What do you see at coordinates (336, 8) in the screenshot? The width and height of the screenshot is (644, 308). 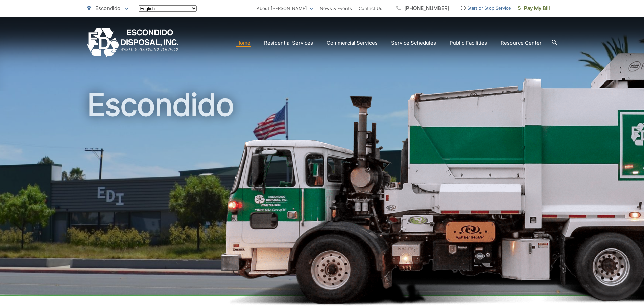 I see `a: News & Events` at bounding box center [336, 8].